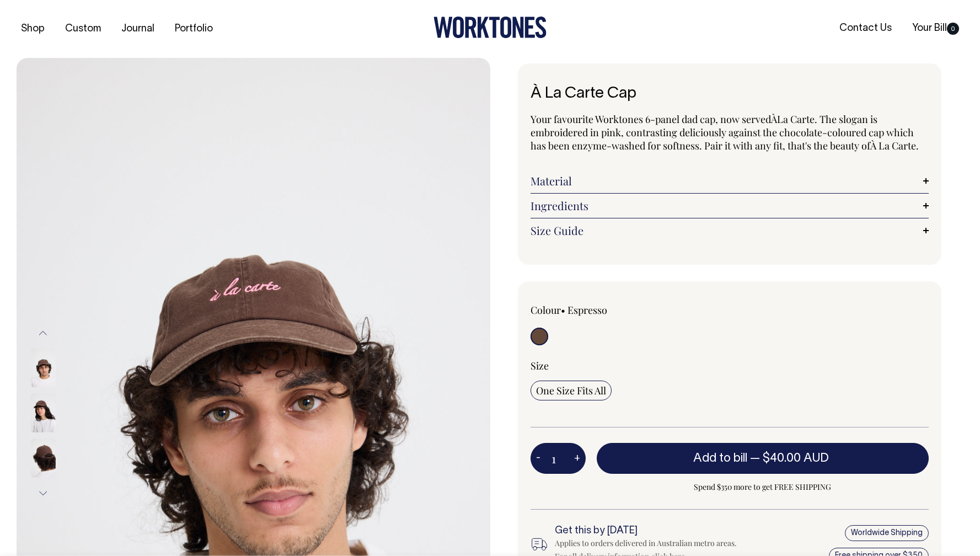 The image size is (980, 556). I want to click on span: $40.00 AUD, so click(796, 459).